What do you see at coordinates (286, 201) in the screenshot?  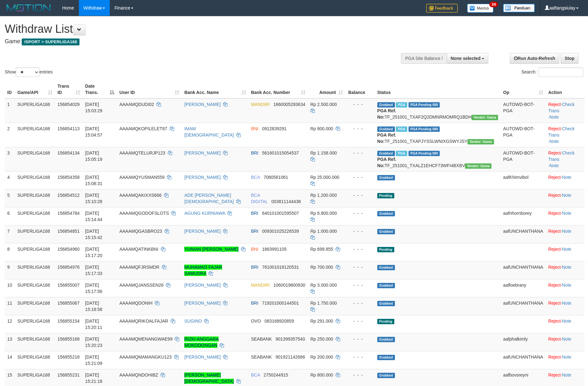 I see `span: Copy 003811144436 to clipboard` at bounding box center [286, 201].